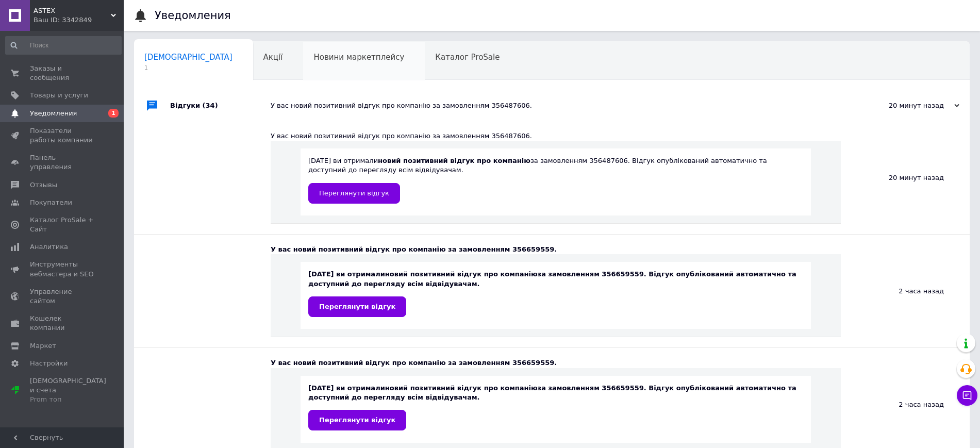 The image size is (980, 448). Describe the element at coordinates (62, 297) in the screenshot. I see `span: Управление сайтом` at that location.